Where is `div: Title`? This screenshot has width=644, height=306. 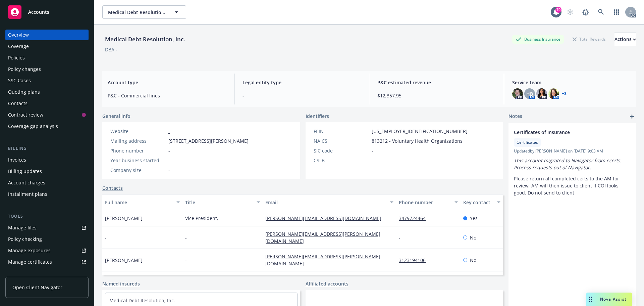
div: Title is located at coordinates (219, 202).